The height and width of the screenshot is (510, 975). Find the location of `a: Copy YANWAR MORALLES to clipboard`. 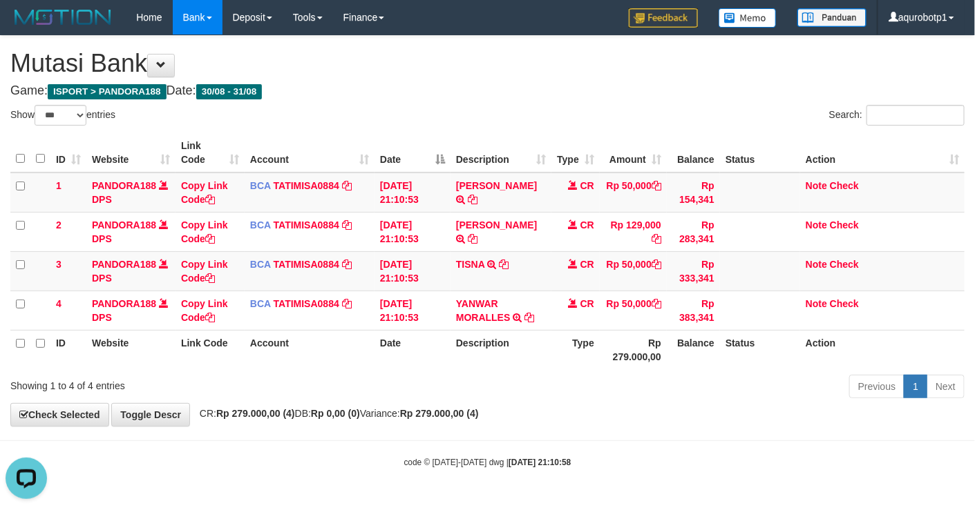

a: Copy YANWAR MORALLES to clipboard is located at coordinates (529, 318).